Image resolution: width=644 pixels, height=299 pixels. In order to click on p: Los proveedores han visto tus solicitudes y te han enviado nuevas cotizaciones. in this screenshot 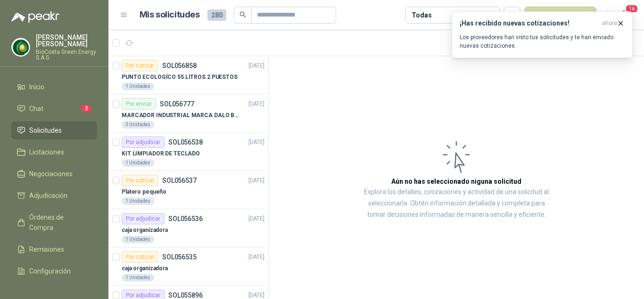, I will do `click(542, 42)`.